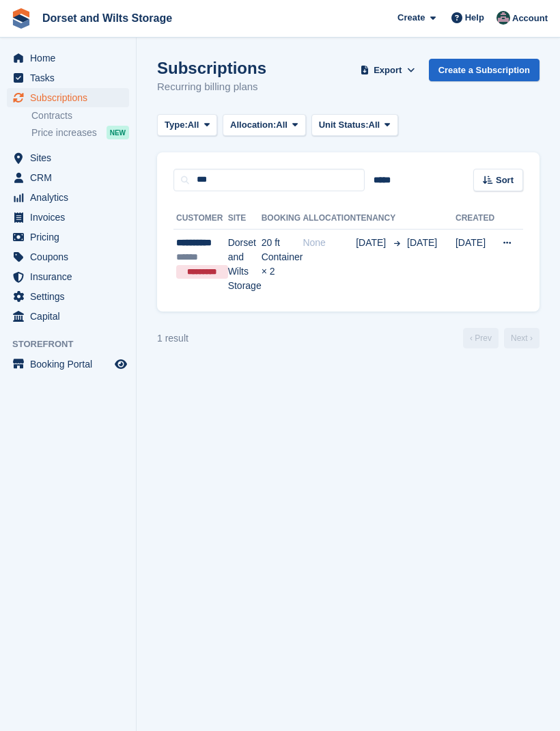  Describe the element at coordinates (212, 68) in the screenshot. I see `h1: Subscriptions` at that location.